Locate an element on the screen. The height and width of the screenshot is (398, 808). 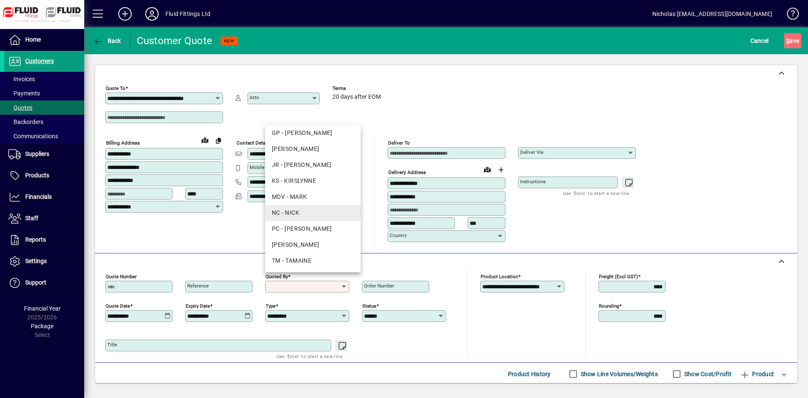
div: Fluid Fittings Ltd is located at coordinates (188, 14).